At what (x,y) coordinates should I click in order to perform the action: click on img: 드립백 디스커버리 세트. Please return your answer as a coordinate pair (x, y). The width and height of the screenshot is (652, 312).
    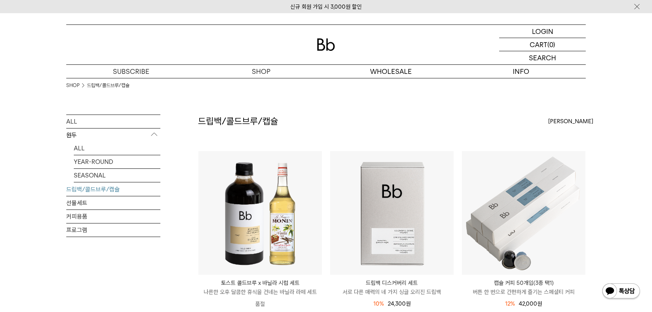
    Looking at the image, I should click on (392, 213).